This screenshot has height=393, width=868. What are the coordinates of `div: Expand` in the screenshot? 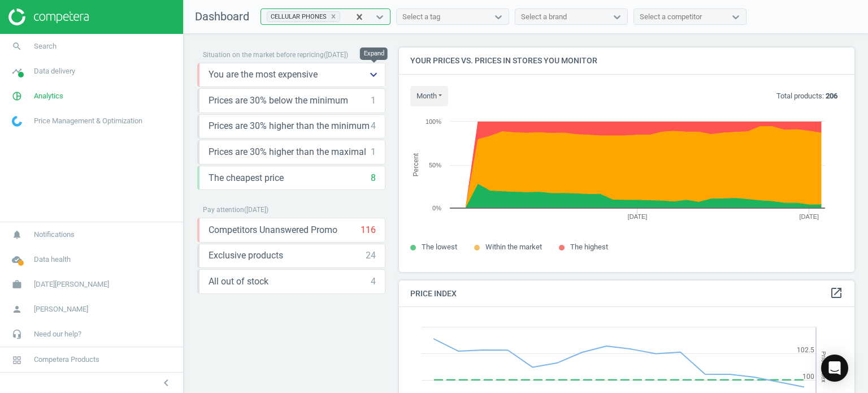 It's located at (374, 54).